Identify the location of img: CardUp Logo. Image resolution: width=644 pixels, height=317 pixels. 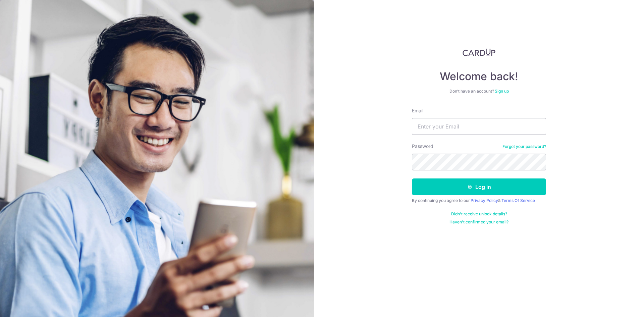
(479, 52).